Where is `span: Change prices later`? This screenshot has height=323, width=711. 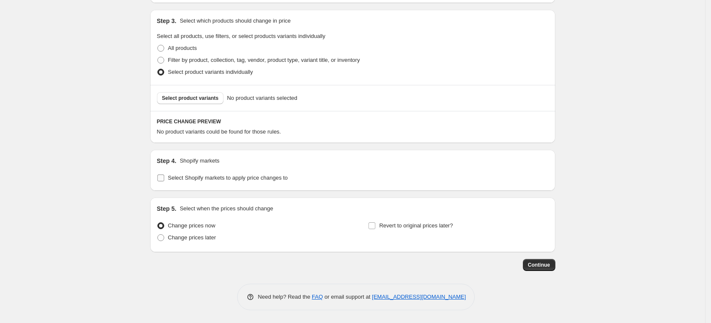
span: Change prices later is located at coordinates (192, 237).